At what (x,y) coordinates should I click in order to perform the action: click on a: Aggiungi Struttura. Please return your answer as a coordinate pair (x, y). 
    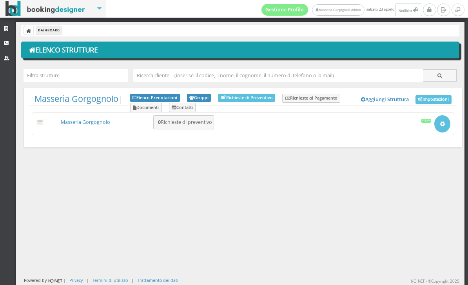
    Looking at the image, I should click on (386, 100).